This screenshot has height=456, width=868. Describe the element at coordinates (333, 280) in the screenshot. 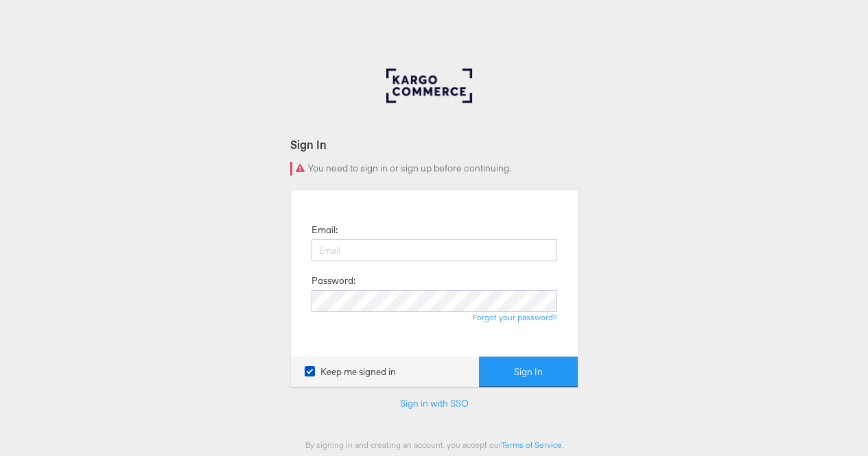

I see `label: Password:` at that location.